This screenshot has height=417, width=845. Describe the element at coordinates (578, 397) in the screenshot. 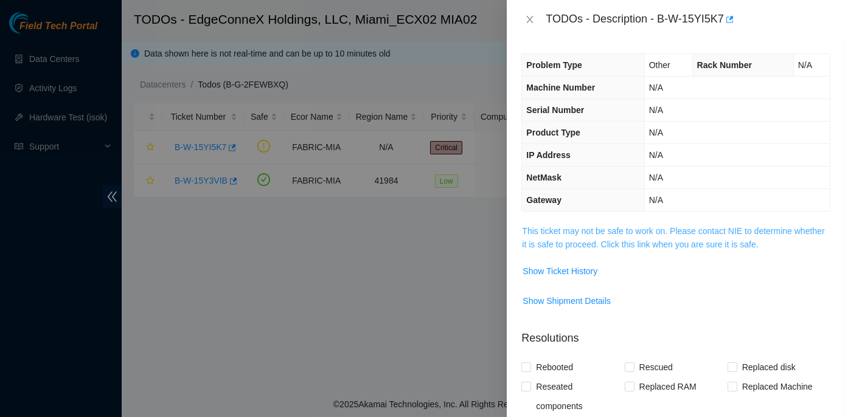

I see `span: Reseated components` at that location.